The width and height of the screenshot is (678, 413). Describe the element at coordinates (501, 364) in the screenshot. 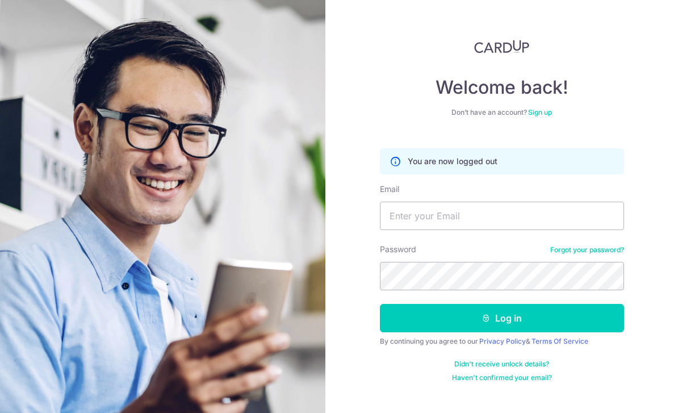

I see `a: Didn't receive unlock details?` at that location.